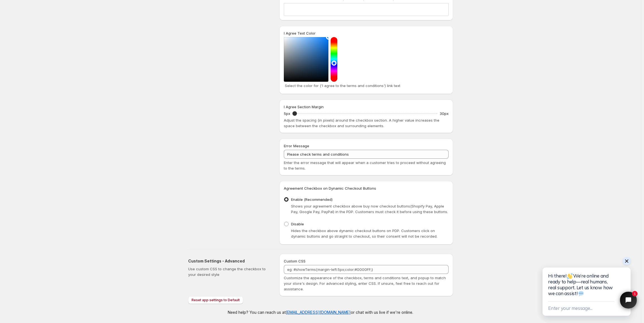 This screenshot has width=644, height=323. Describe the element at coordinates (312, 200) in the screenshot. I see `span: Enable (Recommended)` at that location.